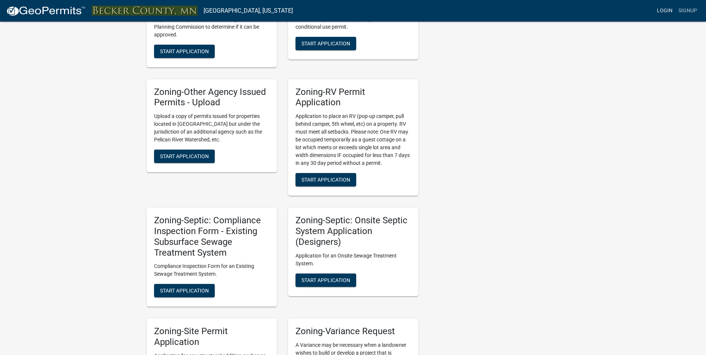 The width and height of the screenshot is (706, 355). What do you see at coordinates (665, 11) in the screenshot?
I see `a: Login` at bounding box center [665, 11].